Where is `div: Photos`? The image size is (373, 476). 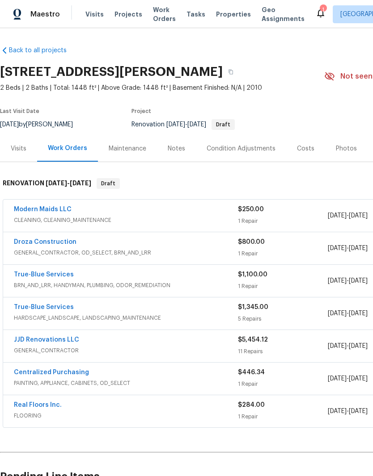
div: Photos is located at coordinates (346, 149).